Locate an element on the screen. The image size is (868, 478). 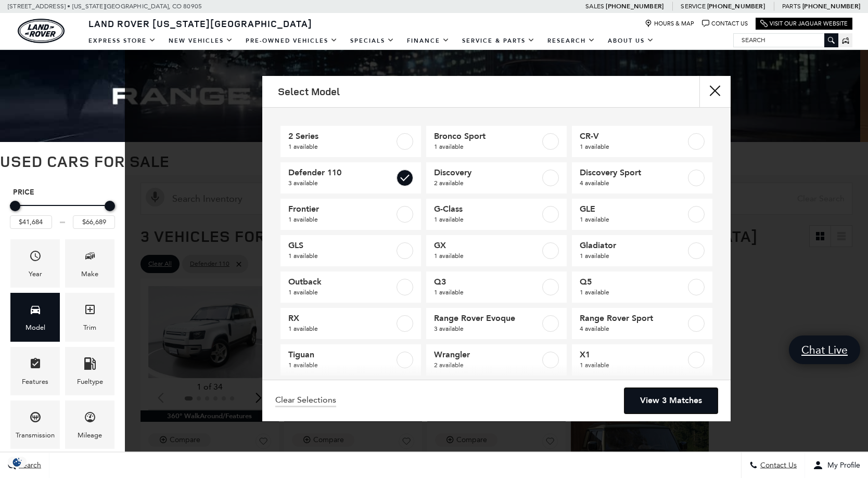
span: Discovery Sport is located at coordinates (632, 173).